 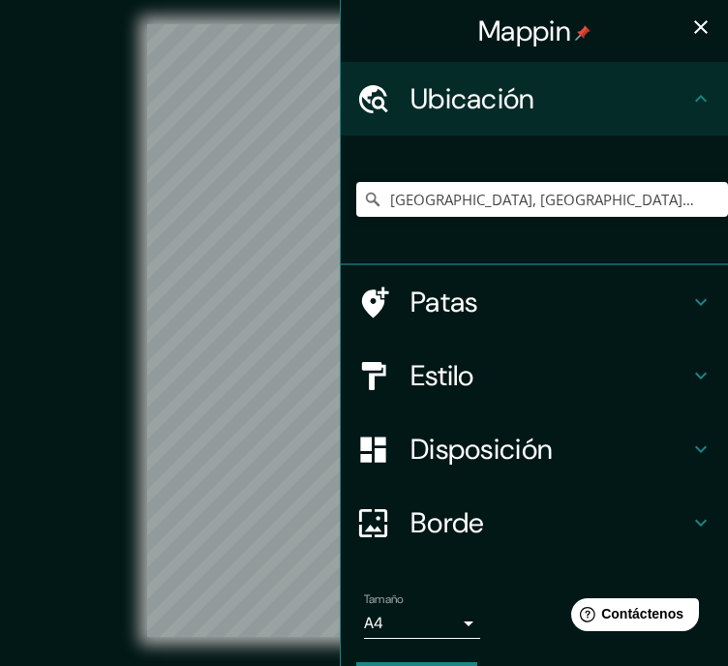 What do you see at coordinates (481, 449) in the screenshot?
I see `font: Disposición` at bounding box center [481, 449].